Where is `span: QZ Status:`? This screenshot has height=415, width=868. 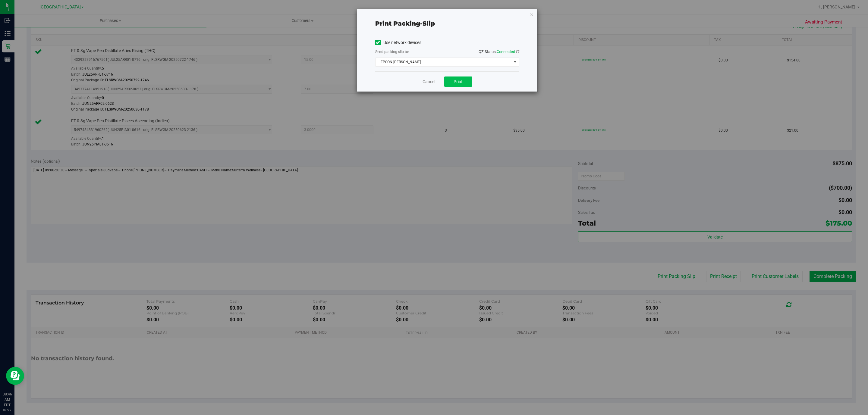 span: QZ Status: is located at coordinates (498, 51).